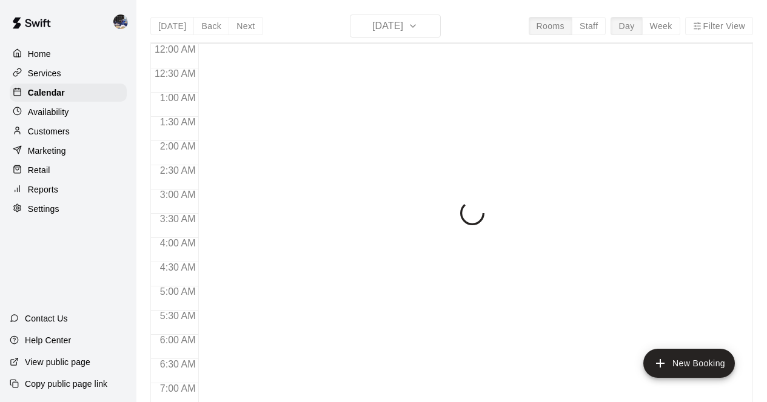  I want to click on div: Kevin Chandler, so click(124, 22).